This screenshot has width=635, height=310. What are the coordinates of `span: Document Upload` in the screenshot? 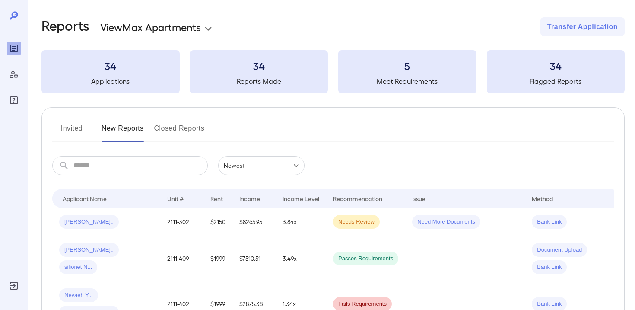 It's located at (560, 250).